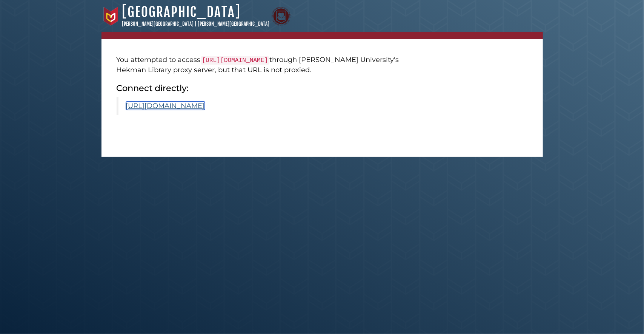 The width and height of the screenshot is (644, 334). What do you see at coordinates (111, 16) in the screenshot?
I see `img: Calvin University` at bounding box center [111, 16].